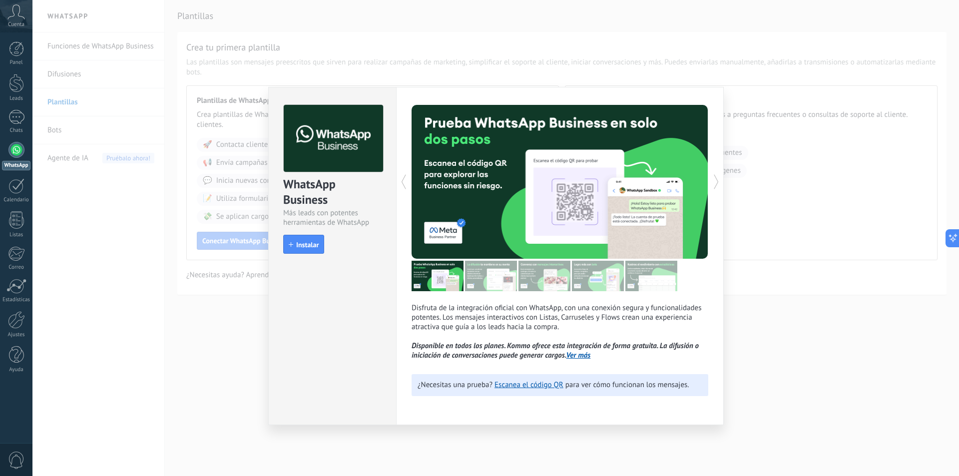  Describe the element at coordinates (437, 276) in the screenshot. I see `img: tour_image_7a4924cebc22ed9e3259523e50fe4fd6.png` at that location.